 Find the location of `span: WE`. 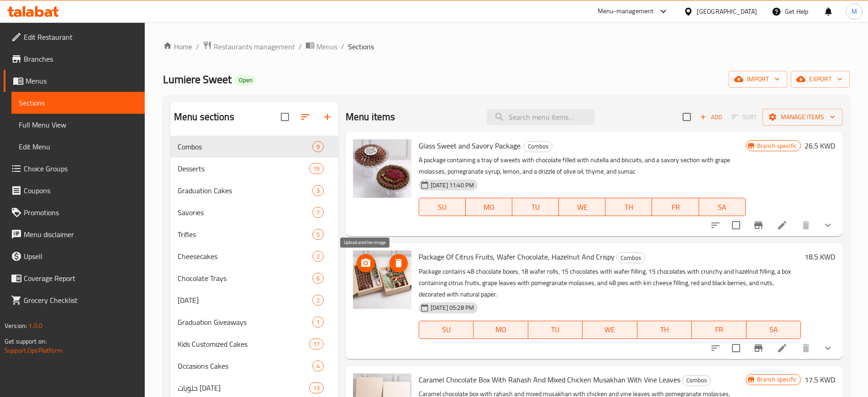

span: WE is located at coordinates (609, 329).